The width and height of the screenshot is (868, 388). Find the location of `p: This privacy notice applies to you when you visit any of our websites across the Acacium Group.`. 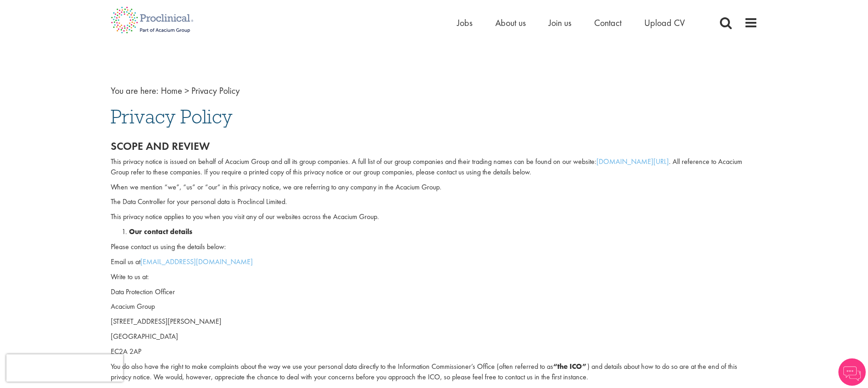

p: This privacy notice applies to you when you visit any of our websites across the Acacium Group. is located at coordinates (434, 216).